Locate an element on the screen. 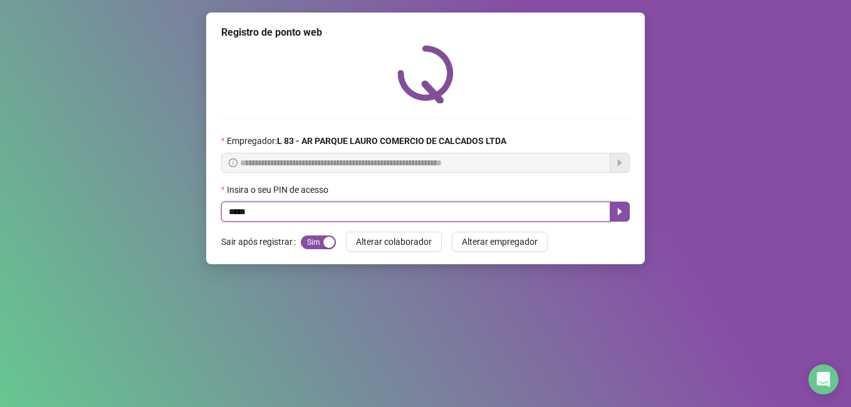  span: caret-right is located at coordinates (619, 212).